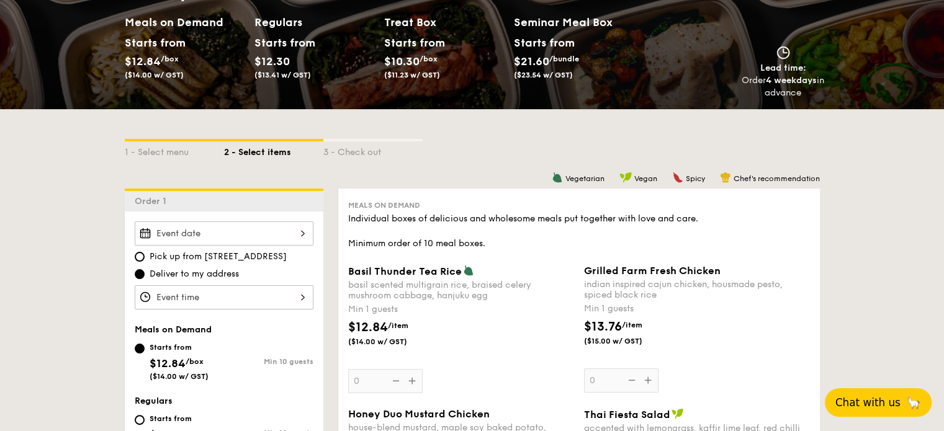 This screenshot has width=944, height=431. Describe the element at coordinates (174, 150) in the screenshot. I see `div: 1 - Select menu` at that location.